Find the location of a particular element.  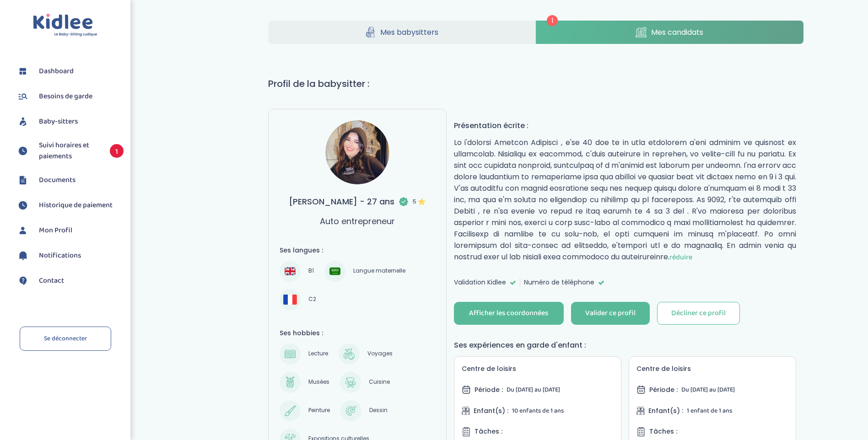

span: Peinture is located at coordinates (319, 411).